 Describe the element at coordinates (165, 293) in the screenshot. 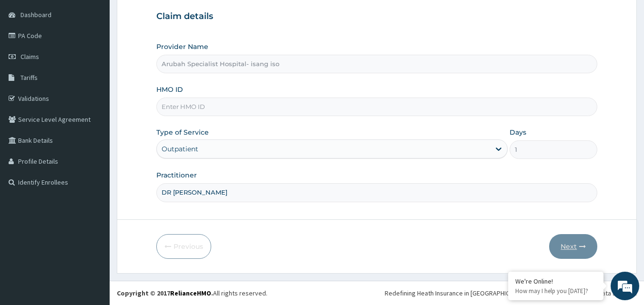

I see `strong: Copyright © 2017 .` at that location.